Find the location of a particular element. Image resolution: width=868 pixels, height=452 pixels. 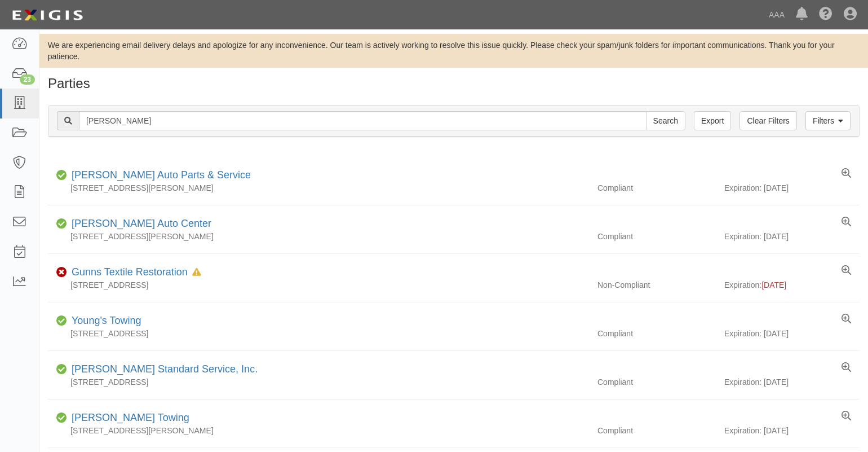

a: Gunns Textile Restoration is located at coordinates (130, 272).